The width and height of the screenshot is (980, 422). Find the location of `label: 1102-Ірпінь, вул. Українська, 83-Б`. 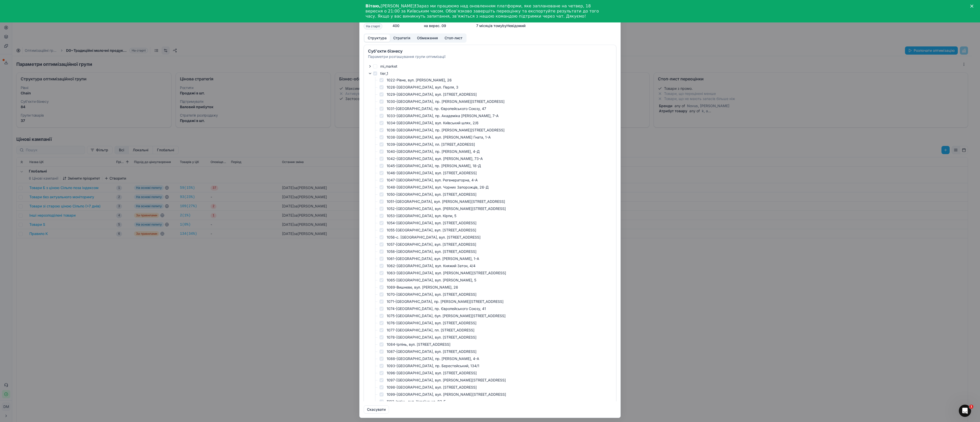

label: 1102-Ірпінь, вул. Українська, 83-Б is located at coordinates (416, 402).